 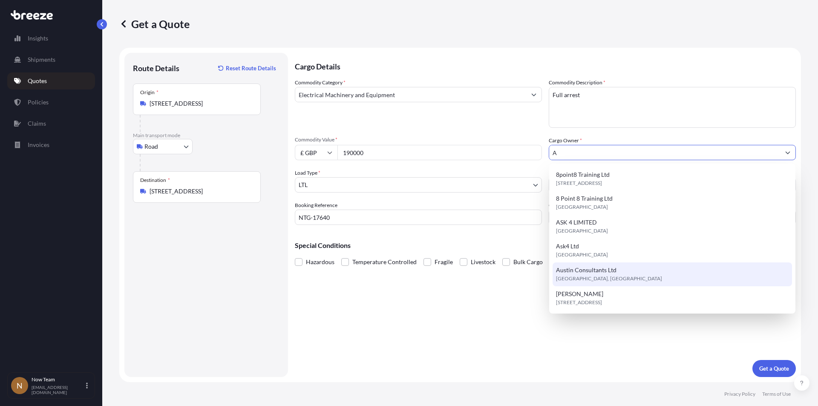 I want to click on input: Origin, so click(x=200, y=104).